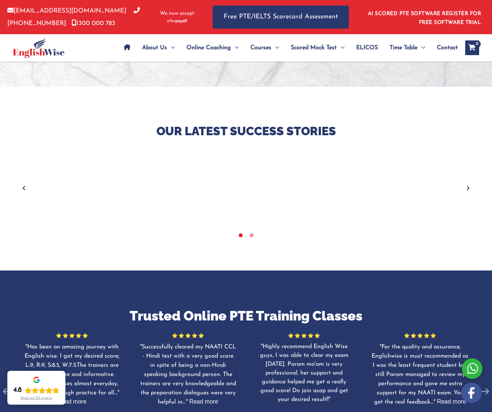 This screenshot has width=492, height=412. I want to click on a: View Shopping Cart, empty, so click(473, 48).